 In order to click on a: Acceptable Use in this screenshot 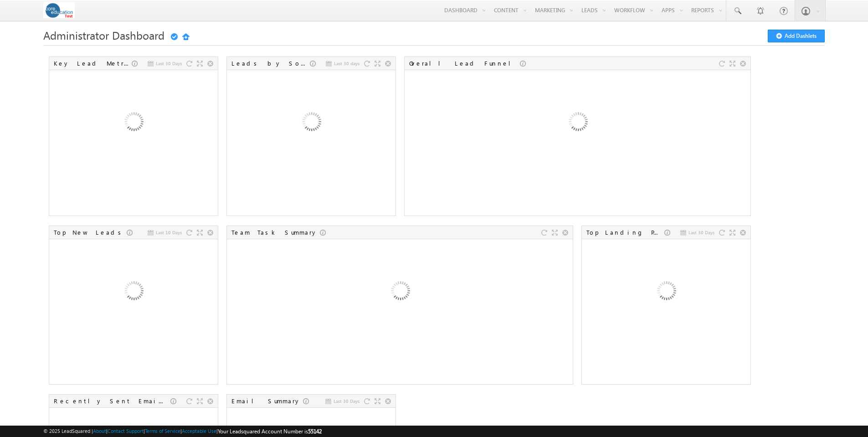, I will do `click(199, 431)`.